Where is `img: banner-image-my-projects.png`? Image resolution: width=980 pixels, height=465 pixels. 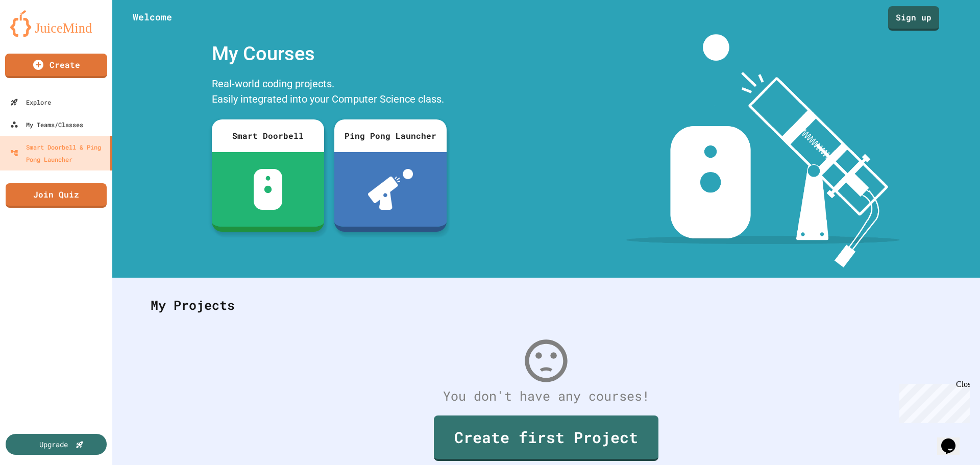 img: banner-image-my-projects.png is located at coordinates (763, 150).